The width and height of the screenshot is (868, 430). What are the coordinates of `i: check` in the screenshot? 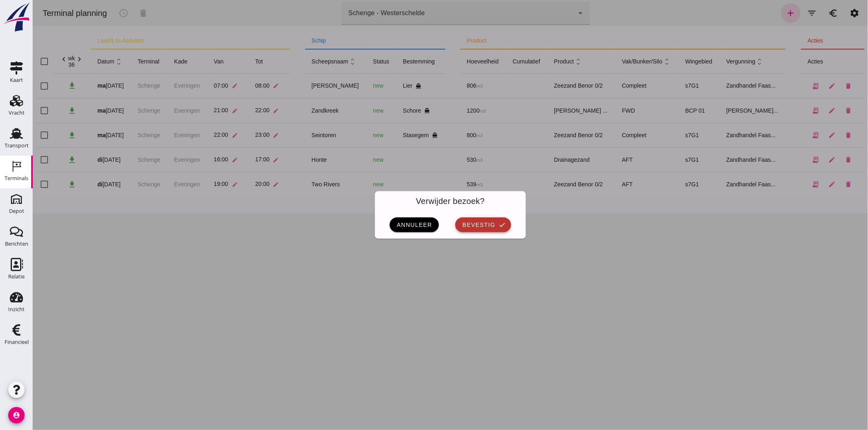 It's located at (469, 225).